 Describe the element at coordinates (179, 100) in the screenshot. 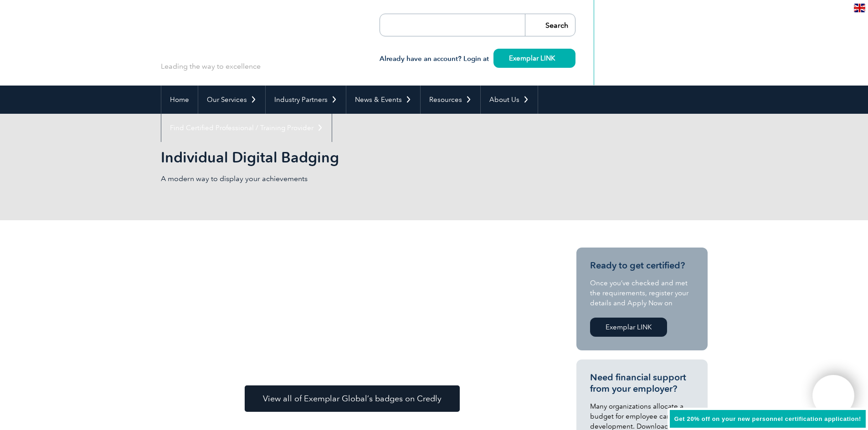

I see `a: Home` at that location.